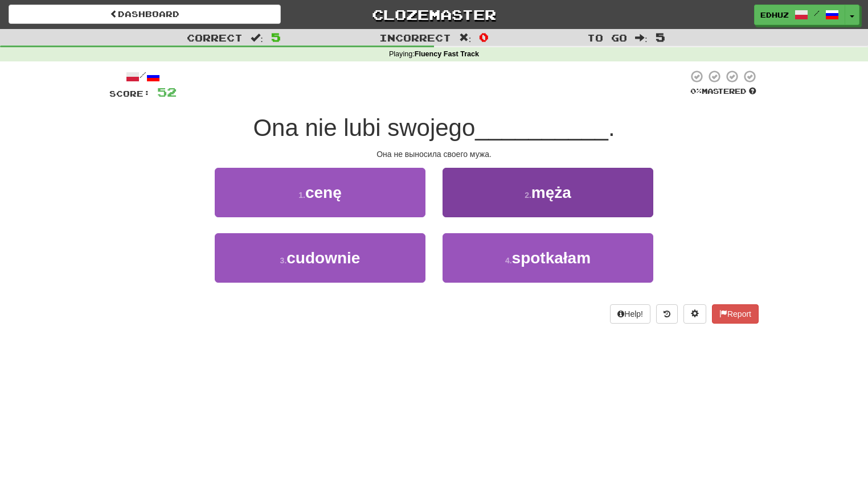 The width and height of the screenshot is (868, 488). What do you see at coordinates (799, 15) in the screenshot?
I see `a: EdHuz /` at bounding box center [799, 15].